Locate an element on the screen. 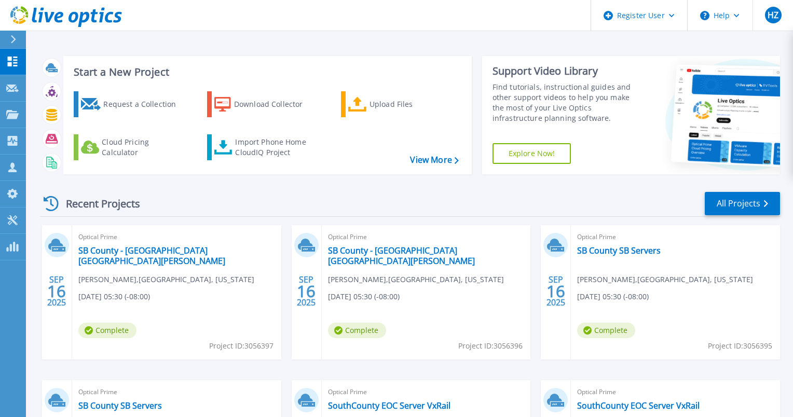 The image size is (793, 417). div: Upload Files is located at coordinates (411, 104).